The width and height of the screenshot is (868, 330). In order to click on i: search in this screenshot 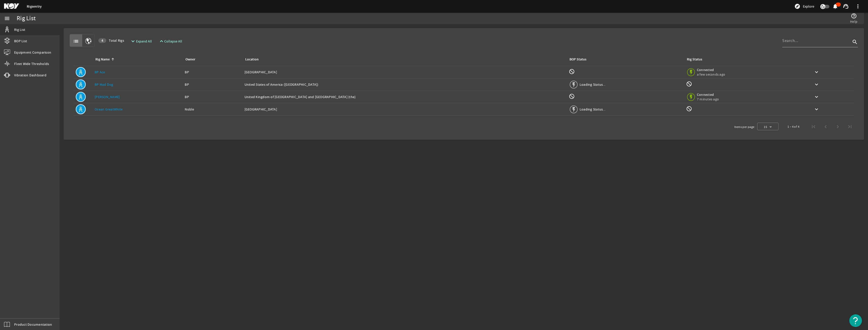, I will do `click(855, 42)`.